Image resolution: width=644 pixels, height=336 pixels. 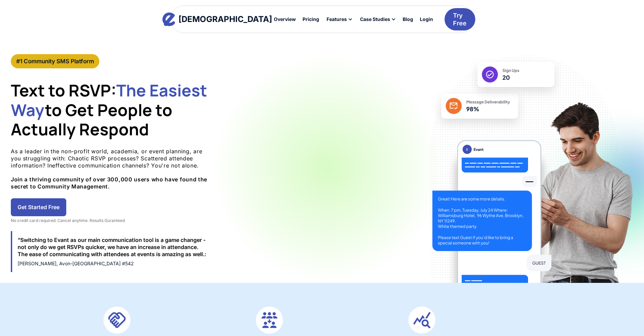 I want to click on a: Login, so click(x=426, y=19).